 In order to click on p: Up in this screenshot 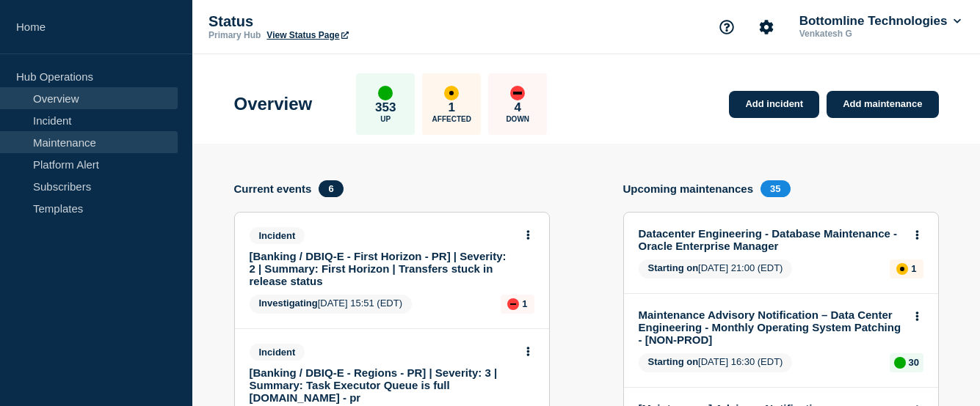, I will do `click(386, 119)`.